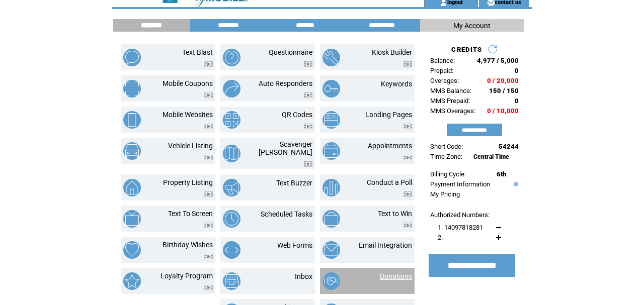  I want to click on img: scavenger-hunt.png, so click(231, 154).